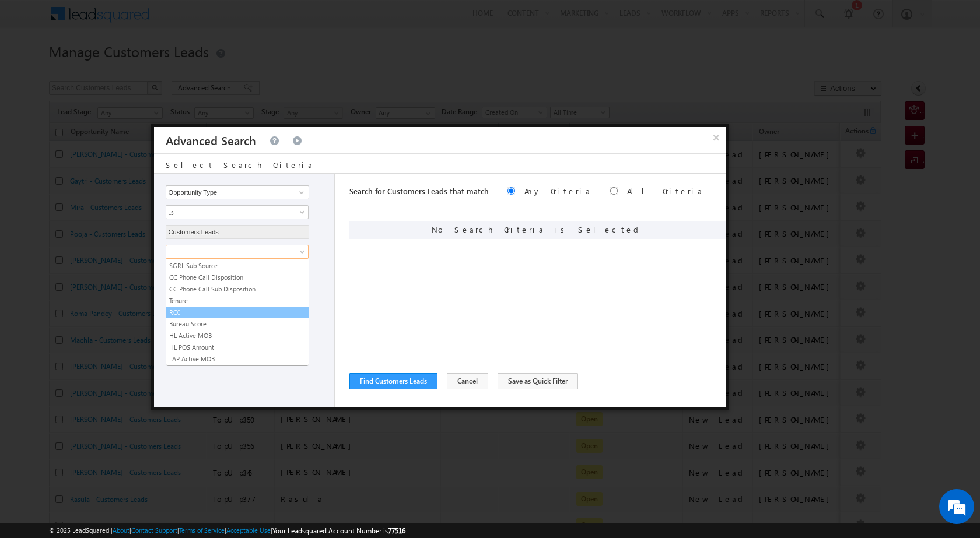 The width and height of the screenshot is (980, 538). Describe the element at coordinates (538, 230) in the screenshot. I see `div: No Search Criteria is Selected` at that location.